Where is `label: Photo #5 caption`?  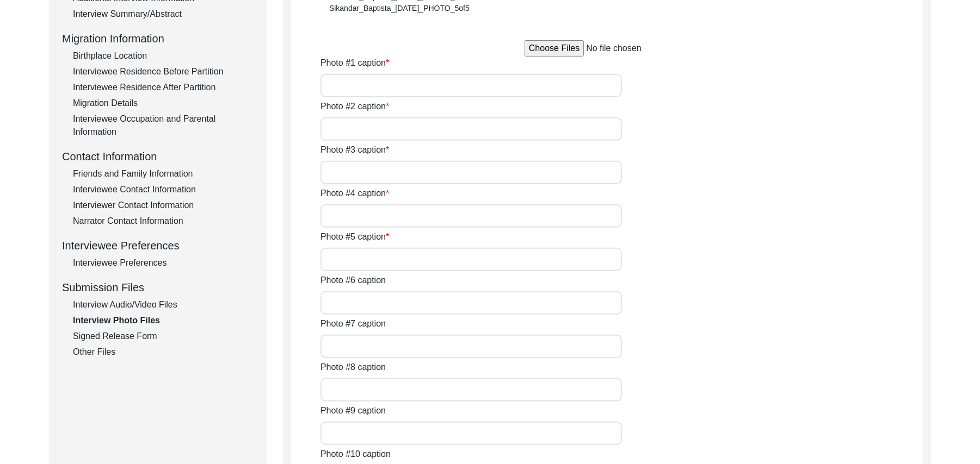
label: Photo #5 caption is located at coordinates (355, 237).